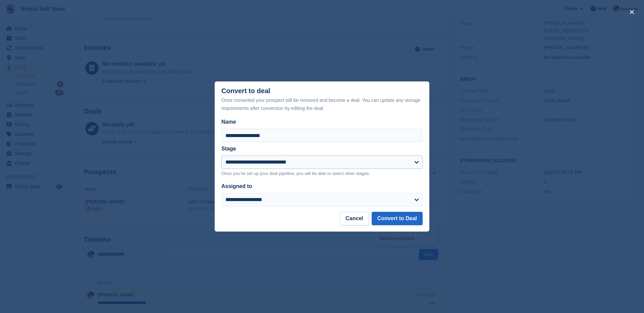  Describe the element at coordinates (632, 12) in the screenshot. I see `button: close` at that location.